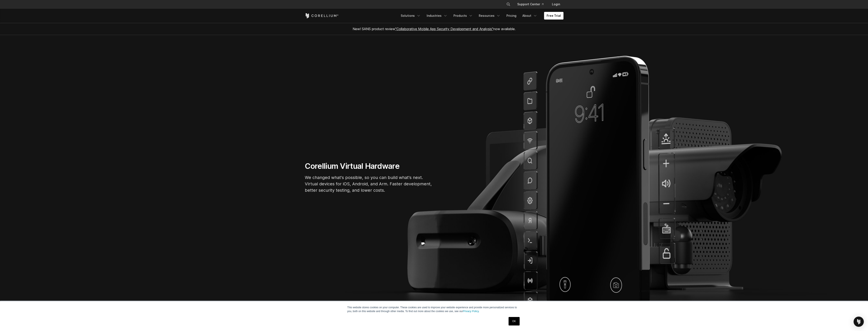 The width and height of the screenshot is (868, 331). Describe the element at coordinates (444, 29) in the screenshot. I see `a: "Collaborative Mobile App Security Development and Analysis"` at that location.